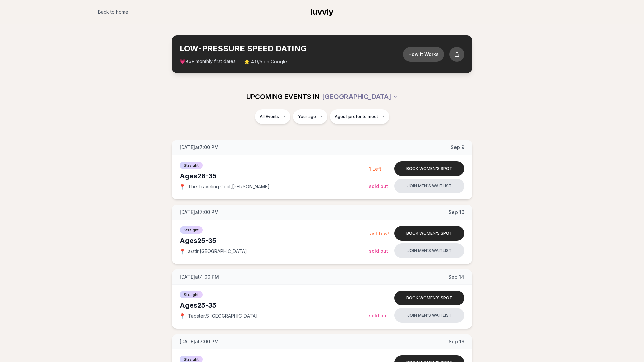  What do you see at coordinates (456, 277) in the screenshot?
I see `span: Sep 14` at bounding box center [456, 277].